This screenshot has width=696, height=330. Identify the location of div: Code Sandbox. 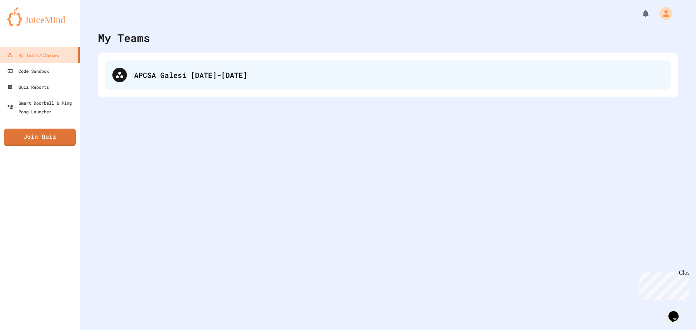
(28, 71).